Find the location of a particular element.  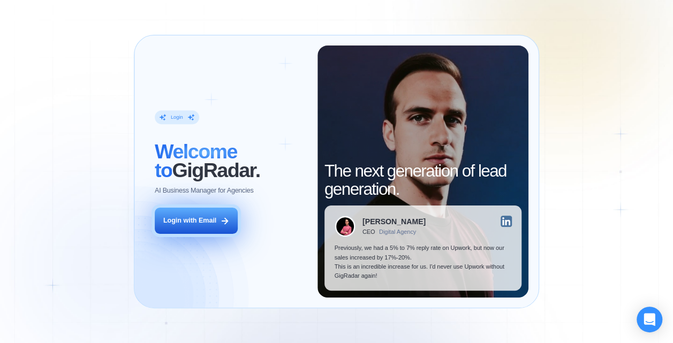

div: Open Intercom Messenger is located at coordinates (649, 319).